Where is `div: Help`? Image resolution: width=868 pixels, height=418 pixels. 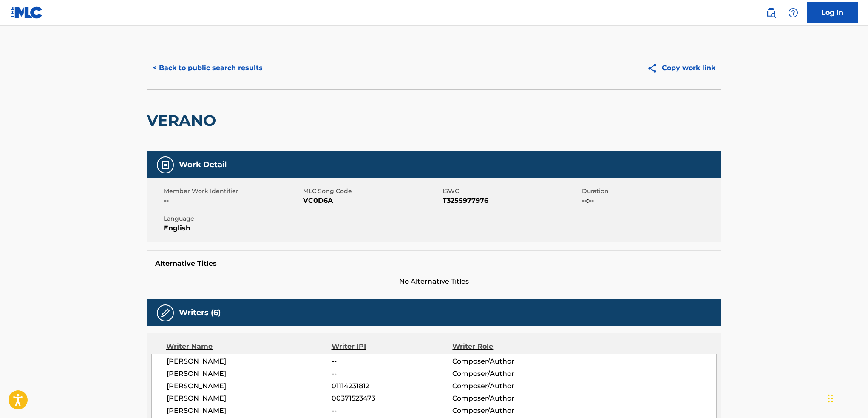
div: Help is located at coordinates (793, 13).